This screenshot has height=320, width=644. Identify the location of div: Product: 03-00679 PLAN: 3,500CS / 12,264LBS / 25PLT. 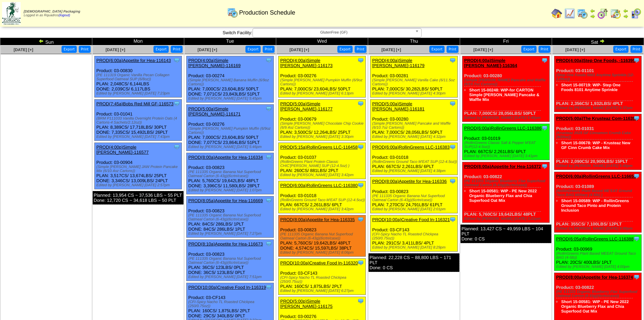
(322, 120).